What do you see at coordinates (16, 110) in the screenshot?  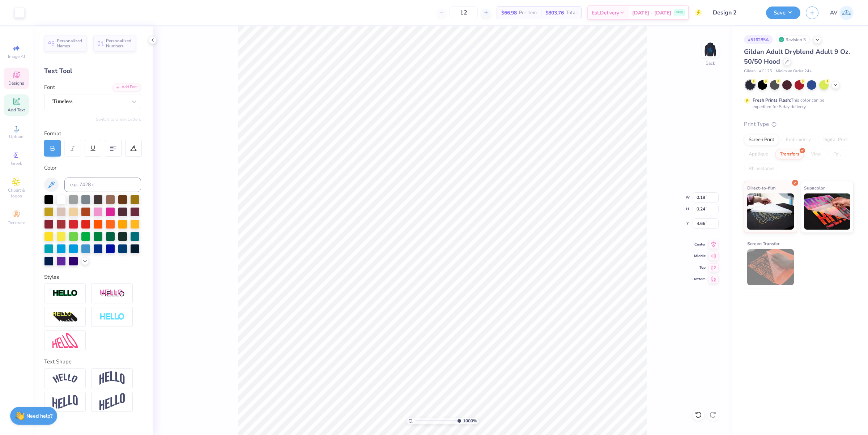 I see `span: Add Text` at bounding box center [16, 110].